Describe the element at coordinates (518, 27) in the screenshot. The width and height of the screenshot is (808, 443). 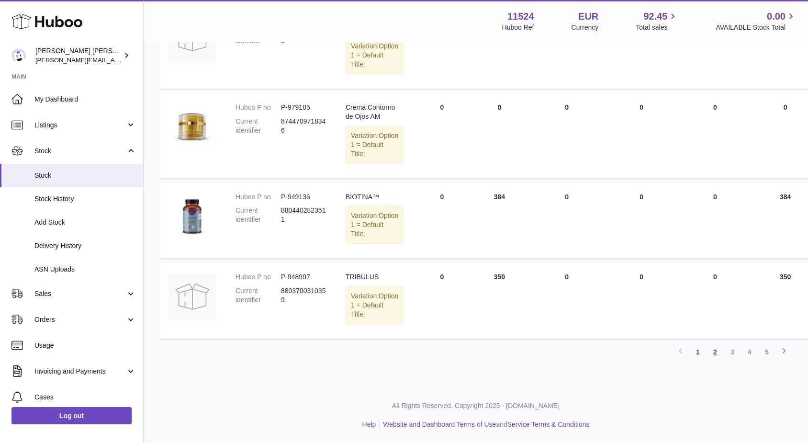
I see `div: Huboo Ref` at that location.